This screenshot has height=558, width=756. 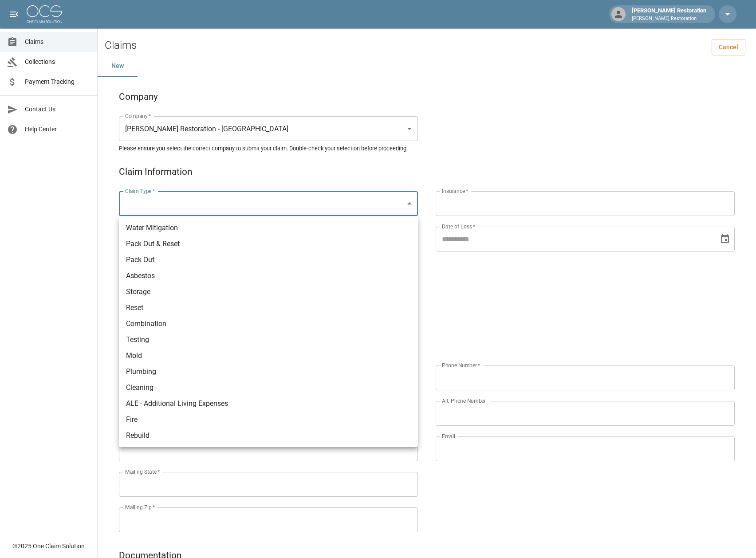 What do you see at coordinates (268, 436) in the screenshot?
I see `li: Rebuild` at bounding box center [268, 436].